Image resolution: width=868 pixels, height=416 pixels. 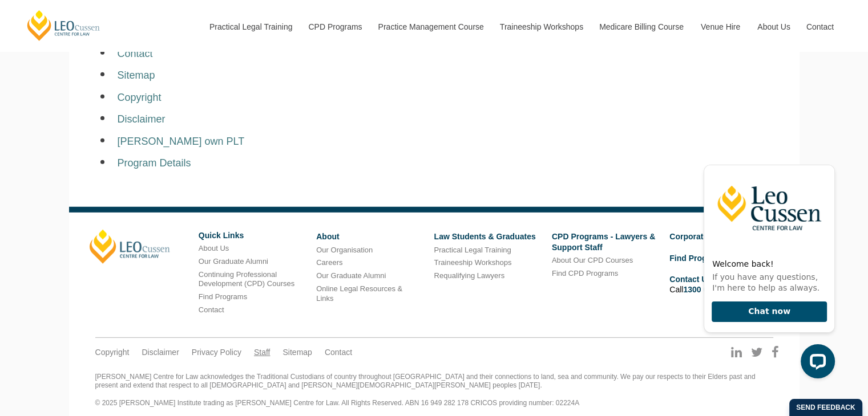 What do you see at coordinates (75, 168) in the screenshot?
I see `button: Chat now` at bounding box center [75, 168].